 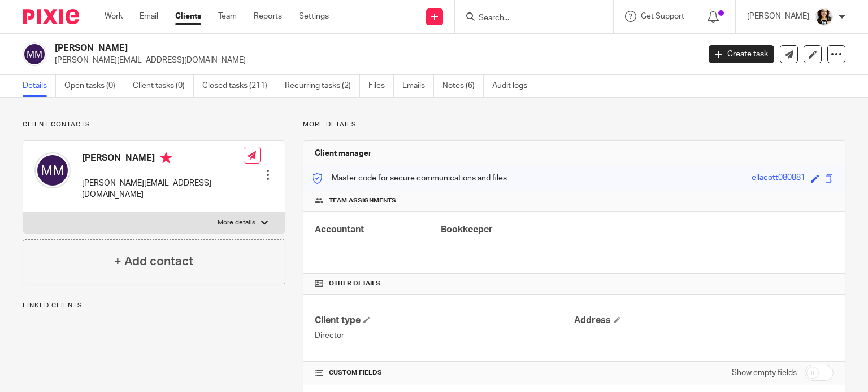 I want to click on a: Create task, so click(x=741, y=54).